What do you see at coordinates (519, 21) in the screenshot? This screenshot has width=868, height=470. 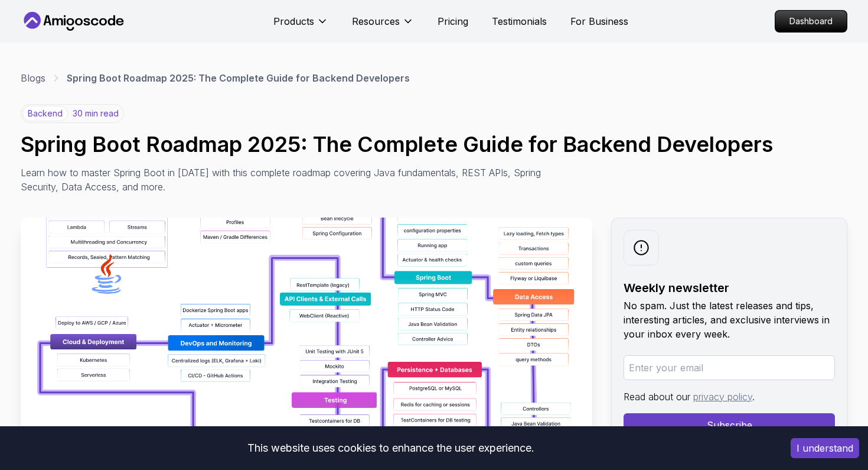 I see `a: Testimonials` at bounding box center [519, 21].